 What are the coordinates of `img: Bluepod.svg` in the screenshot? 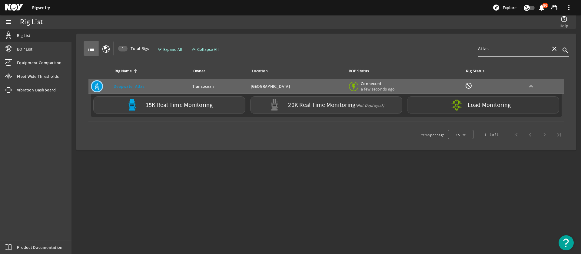 It's located at (132, 105).